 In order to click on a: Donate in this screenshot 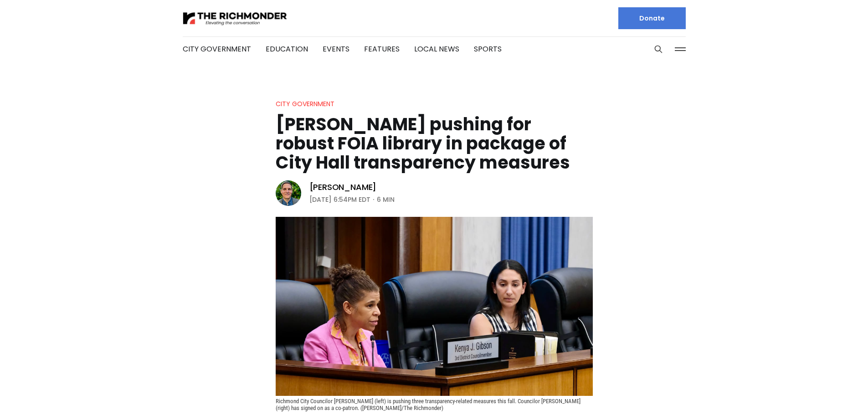, I will do `click(652, 18)`.